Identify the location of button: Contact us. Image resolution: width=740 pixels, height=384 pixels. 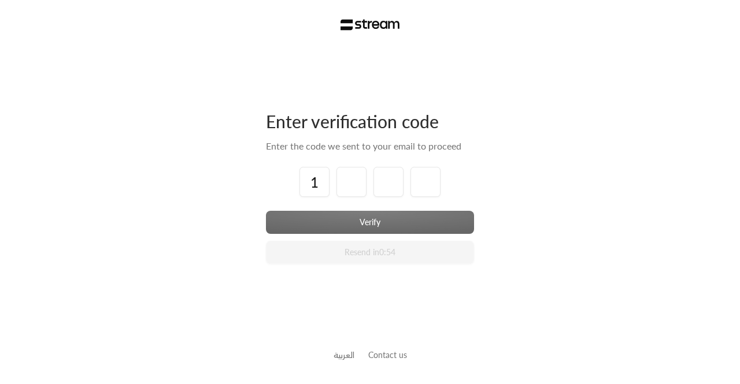
(387, 355).